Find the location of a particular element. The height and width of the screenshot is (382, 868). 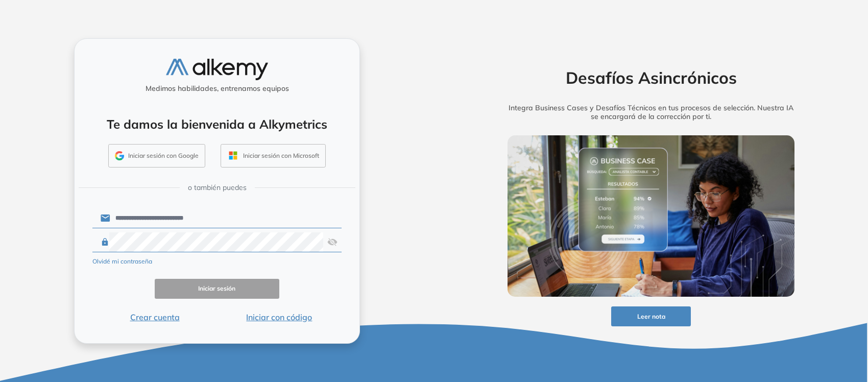

button: Iniciar sesión con Google is located at coordinates (157, 156).